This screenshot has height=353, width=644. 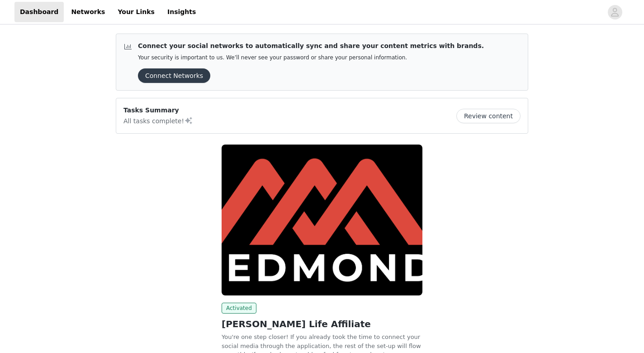 What do you see at coordinates (181, 12) in the screenshot?
I see `a: Insights` at bounding box center [181, 12].